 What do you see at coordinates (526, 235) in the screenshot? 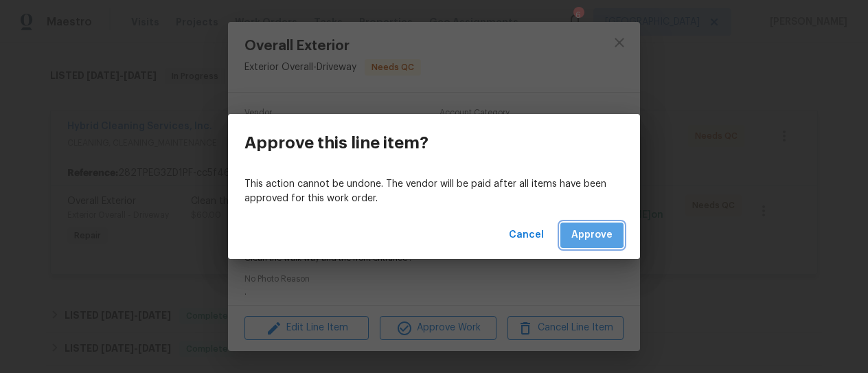
I see `button: Cancel` at bounding box center [526, 235].